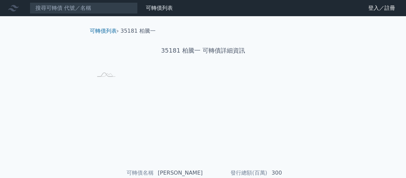  What do you see at coordinates (290, 173) in the screenshot?
I see `td: 300` at bounding box center [290, 173].